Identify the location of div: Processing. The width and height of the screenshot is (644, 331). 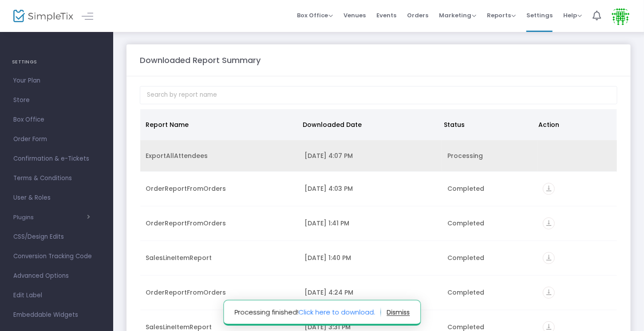
(489, 156).